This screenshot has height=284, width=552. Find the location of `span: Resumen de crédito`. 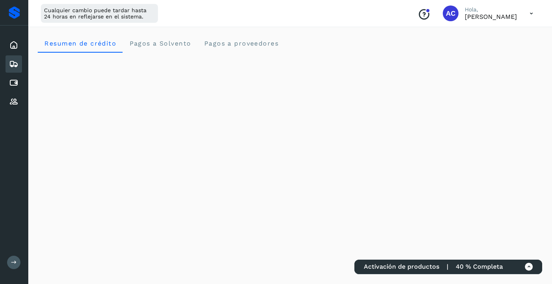

span: Resumen de crédito is located at coordinates (80, 43).